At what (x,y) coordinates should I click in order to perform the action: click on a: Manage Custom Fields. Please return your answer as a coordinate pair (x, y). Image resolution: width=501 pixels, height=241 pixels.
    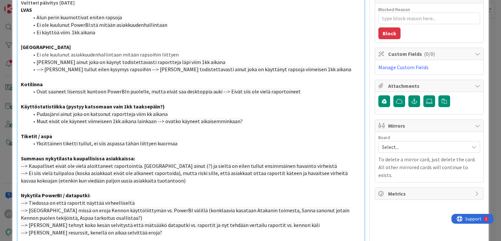
    Looking at the image, I should click on (403, 67).